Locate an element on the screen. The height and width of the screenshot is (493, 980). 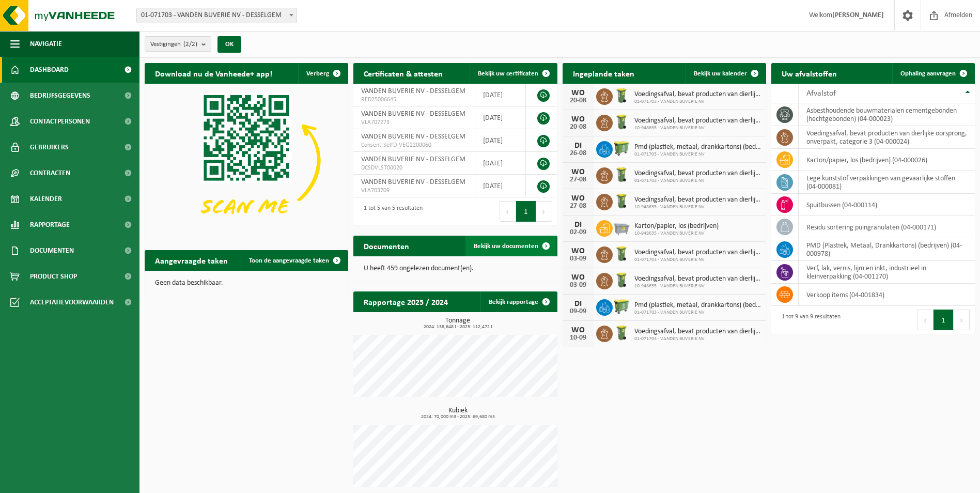
span: RED25006645 is located at coordinates (414, 99).